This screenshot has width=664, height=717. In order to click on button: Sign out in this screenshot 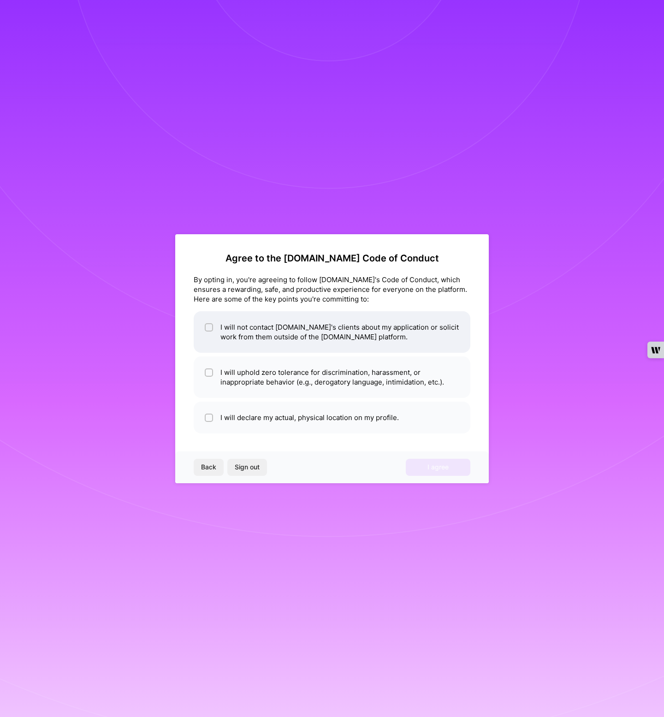, I will do `click(247, 467)`.